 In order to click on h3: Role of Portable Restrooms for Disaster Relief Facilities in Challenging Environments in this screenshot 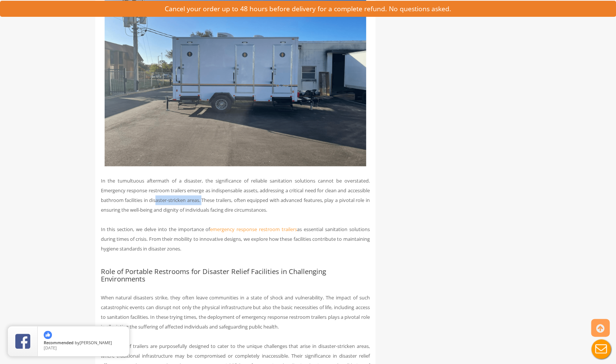, I will do `click(235, 275)`.